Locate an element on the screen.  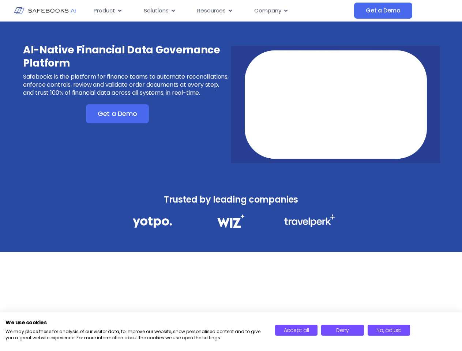
span: Deny is located at coordinates (342, 330).